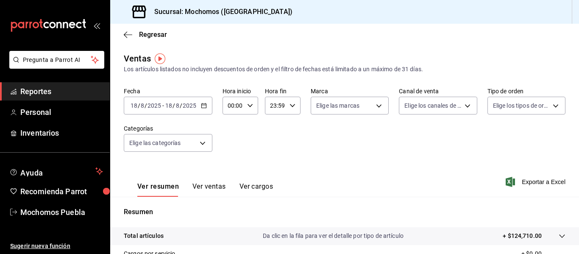 The width and height of the screenshot is (579, 254). I want to click on span: Elige las categorías, so click(155, 143).